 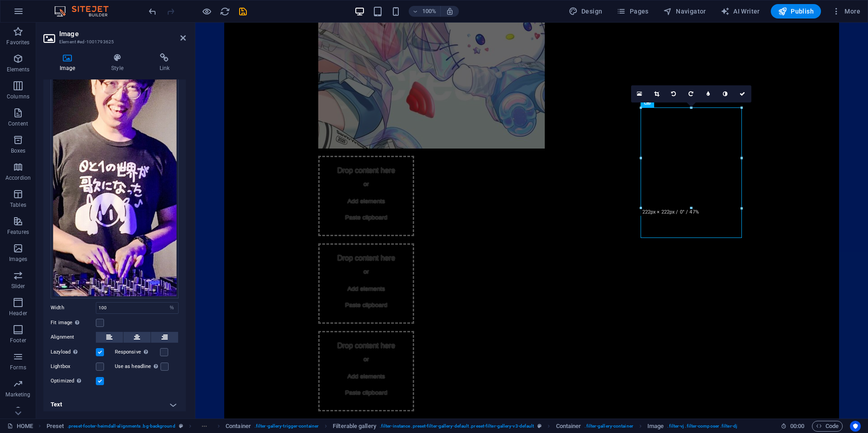 I want to click on span: More, so click(x=846, y=11).